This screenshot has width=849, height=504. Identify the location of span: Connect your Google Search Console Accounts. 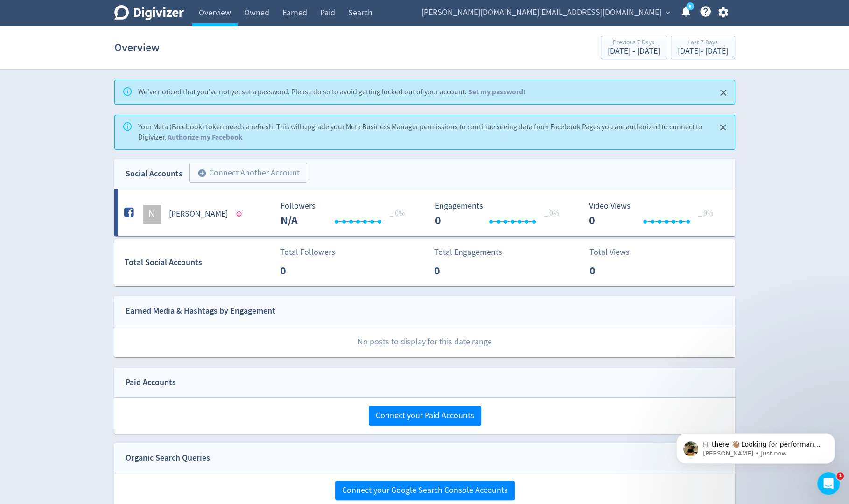
(424, 490).